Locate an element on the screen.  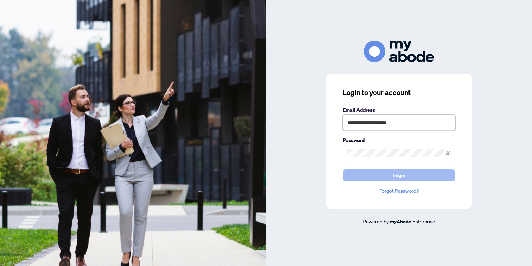
img: ma-logo is located at coordinates (399, 51).